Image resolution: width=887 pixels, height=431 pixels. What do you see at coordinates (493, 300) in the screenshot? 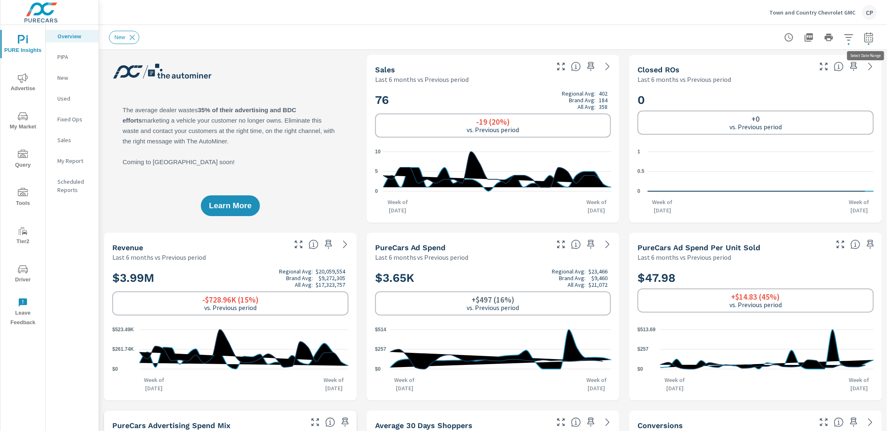
I see `h6: +$497 (16%)` at bounding box center [493, 300].